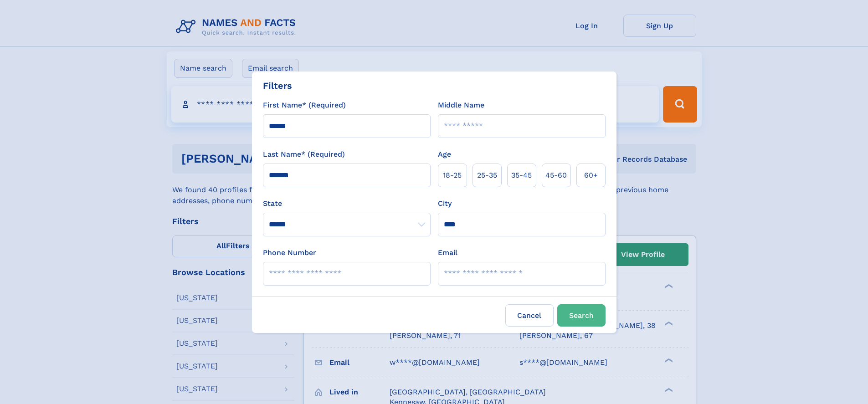 This screenshot has height=404, width=868. What do you see at coordinates (444, 154) in the screenshot?
I see `label: Age` at bounding box center [444, 154].